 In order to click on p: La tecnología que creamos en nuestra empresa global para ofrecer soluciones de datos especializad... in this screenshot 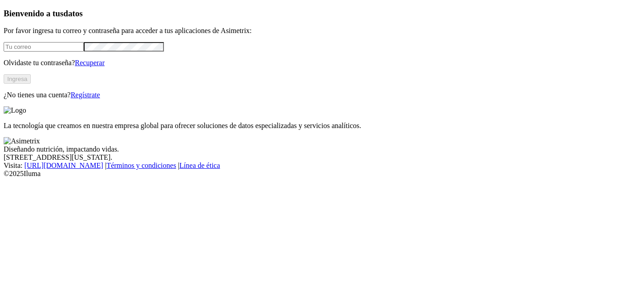, I will do `click(322, 126)`.